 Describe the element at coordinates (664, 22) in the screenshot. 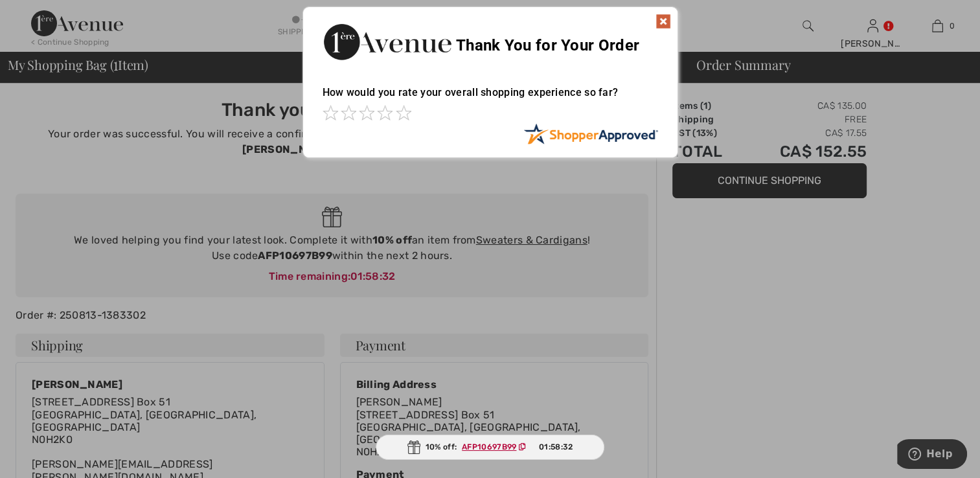

I see `img: x` at that location.